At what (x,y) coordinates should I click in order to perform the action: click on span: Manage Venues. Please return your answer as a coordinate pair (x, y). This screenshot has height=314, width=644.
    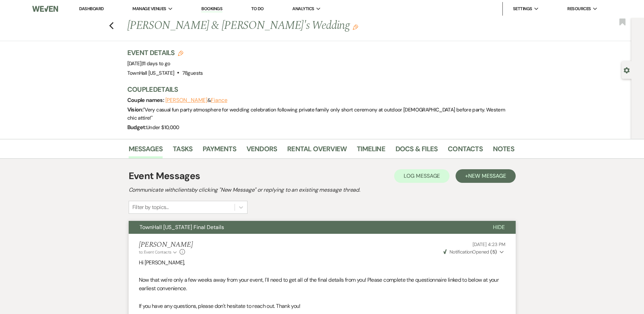
    Looking at the image, I should click on (149, 9).